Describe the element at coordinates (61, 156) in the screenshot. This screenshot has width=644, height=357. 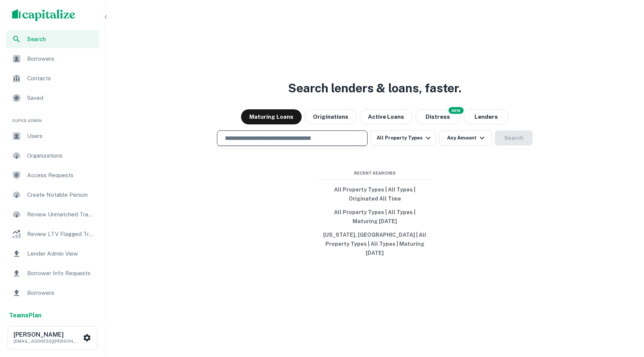
I see `span: Organizations` at that location.